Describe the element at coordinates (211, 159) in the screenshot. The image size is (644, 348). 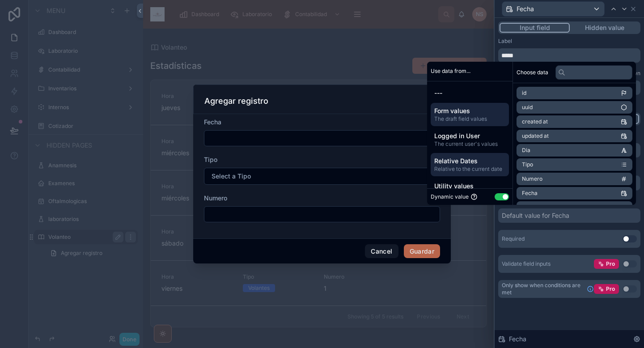
I see `span: Tipo` at that location.